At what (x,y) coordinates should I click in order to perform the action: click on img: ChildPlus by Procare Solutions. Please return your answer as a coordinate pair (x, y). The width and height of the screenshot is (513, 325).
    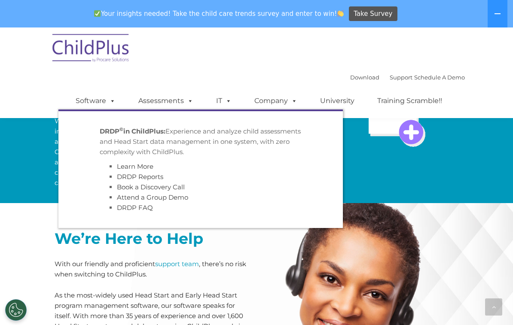
    Looking at the image, I should click on (91, 49).